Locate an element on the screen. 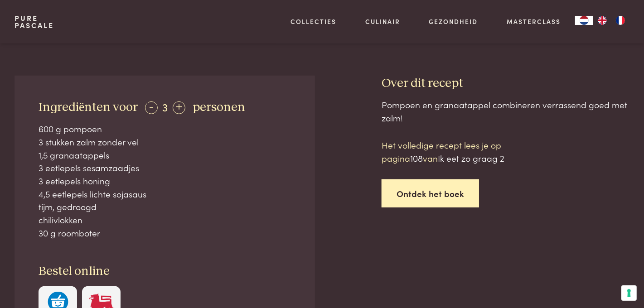 This screenshot has width=644, height=308. a: NL is located at coordinates (584, 20).